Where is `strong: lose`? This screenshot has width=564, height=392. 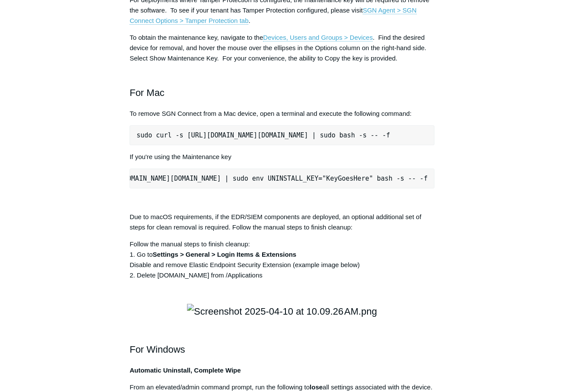 strong: lose is located at coordinates (316, 386).